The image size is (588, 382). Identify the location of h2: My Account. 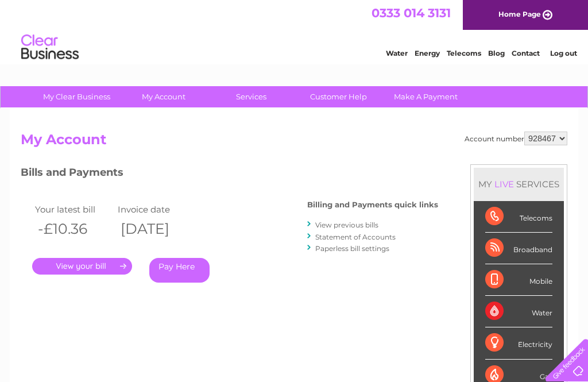
(294, 142).